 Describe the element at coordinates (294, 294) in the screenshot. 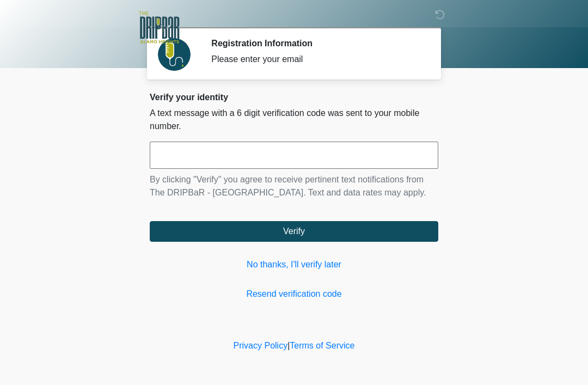

I see `a: Resend verification code` at that location.